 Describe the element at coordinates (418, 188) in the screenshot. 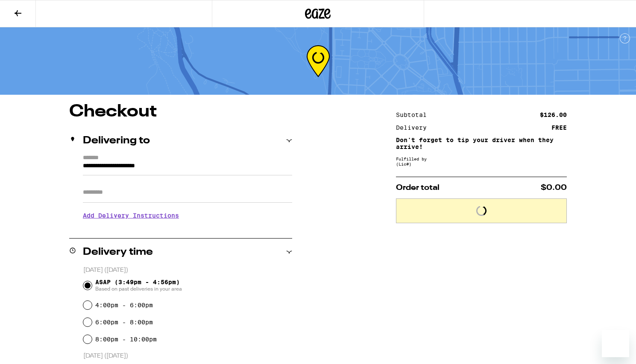

I see `span: Order total` at that location.